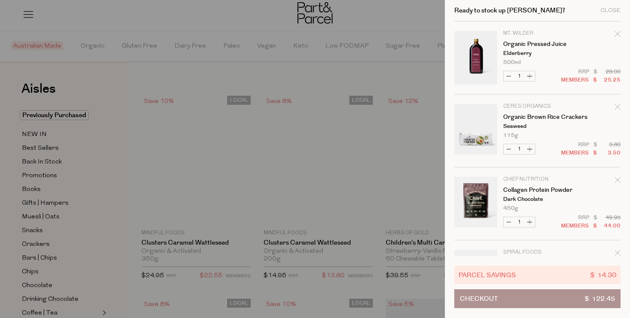 Image resolution: width=630 pixels, height=318 pixels. I want to click on span: 450g, so click(510, 208).